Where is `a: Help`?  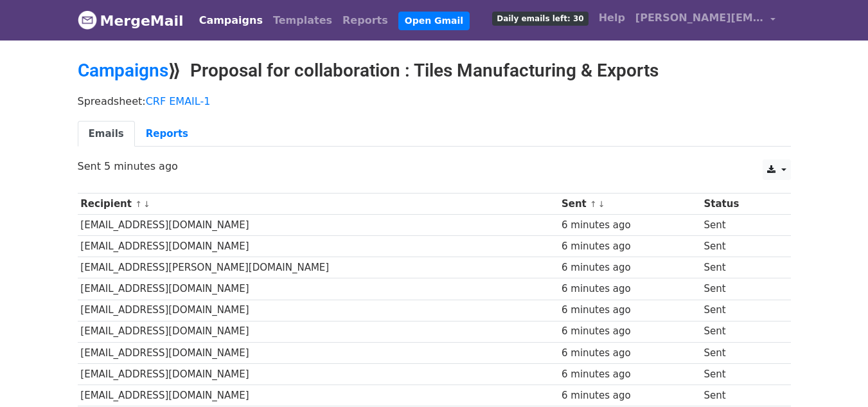
a: Help is located at coordinates (612, 18).